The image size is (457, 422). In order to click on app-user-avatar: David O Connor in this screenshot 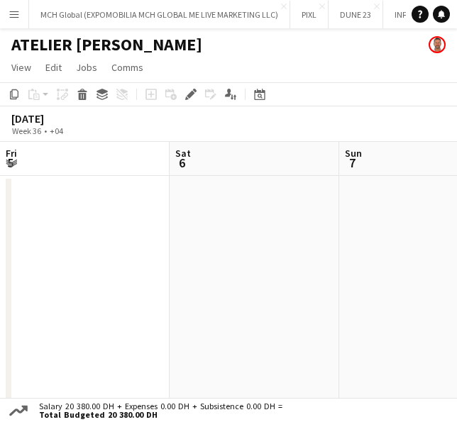, I will do `click(437, 45)`.